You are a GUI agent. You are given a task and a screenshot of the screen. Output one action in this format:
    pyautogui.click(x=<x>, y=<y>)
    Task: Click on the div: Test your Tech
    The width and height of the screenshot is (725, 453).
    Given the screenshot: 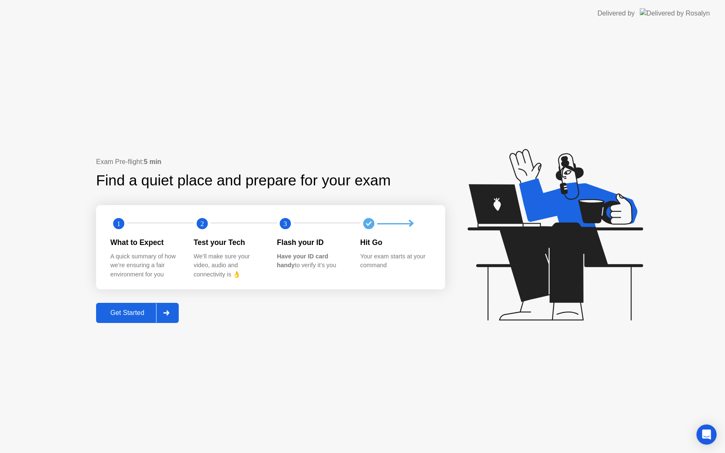 What is the action you would take?
    pyautogui.click(x=229, y=242)
    